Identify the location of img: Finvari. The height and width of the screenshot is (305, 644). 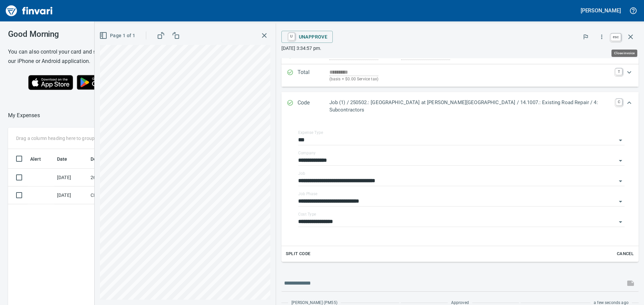
(29, 11).